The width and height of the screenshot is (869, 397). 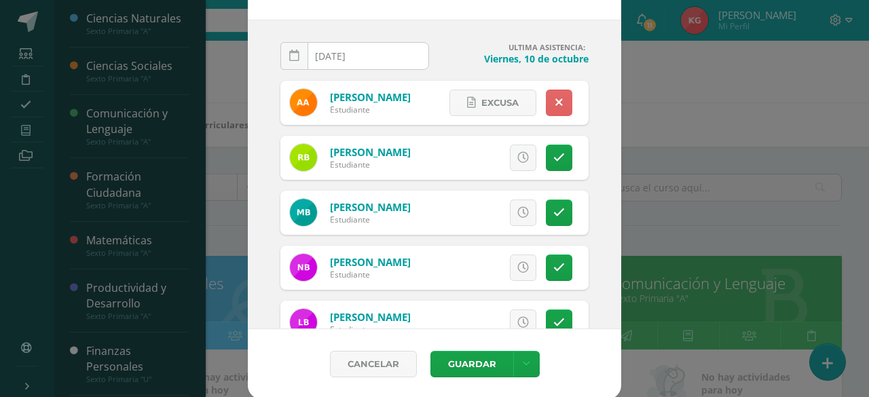 I want to click on a: Excusa, so click(x=493, y=102).